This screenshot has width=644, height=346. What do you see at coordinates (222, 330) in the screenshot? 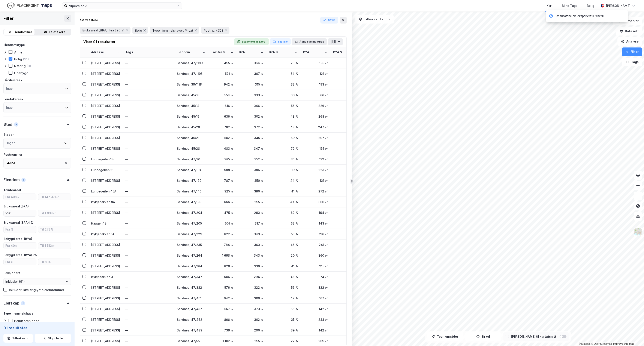
I see `div: 739 ㎡` at bounding box center [222, 330].